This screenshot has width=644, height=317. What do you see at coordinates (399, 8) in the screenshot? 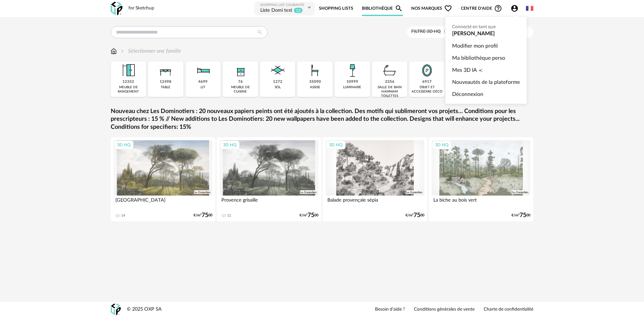
I see `span: Magnify icon` at bounding box center [399, 8].